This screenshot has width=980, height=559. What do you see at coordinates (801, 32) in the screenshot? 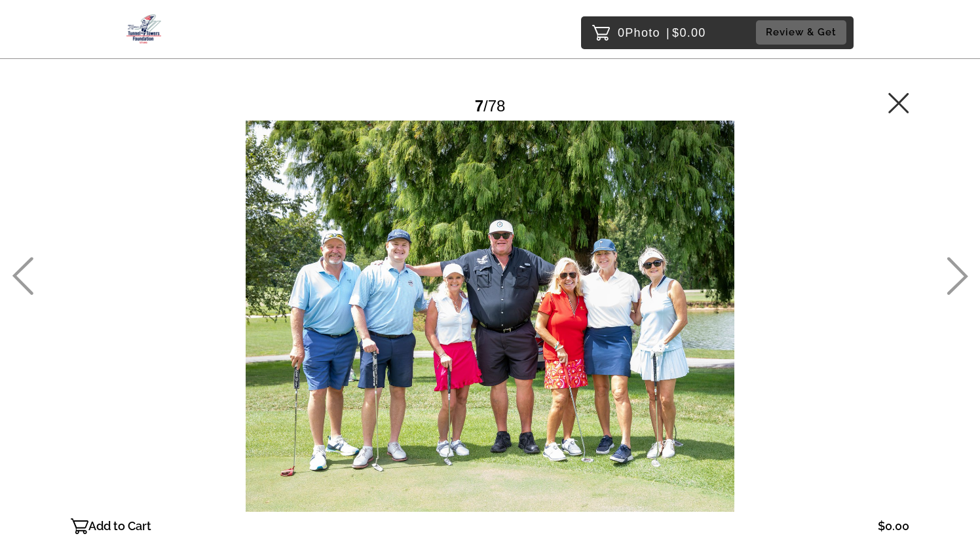
I see `button: Review & Get` at bounding box center [801, 32].